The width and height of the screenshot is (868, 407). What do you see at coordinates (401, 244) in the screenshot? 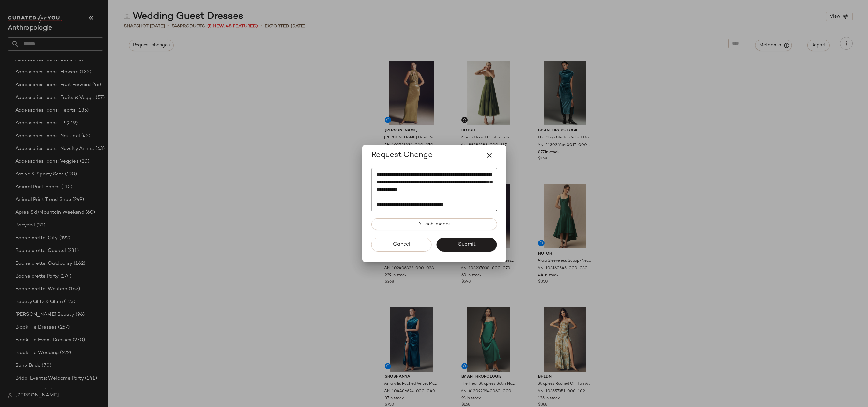
I see `button: Cancel` at bounding box center [401, 244].